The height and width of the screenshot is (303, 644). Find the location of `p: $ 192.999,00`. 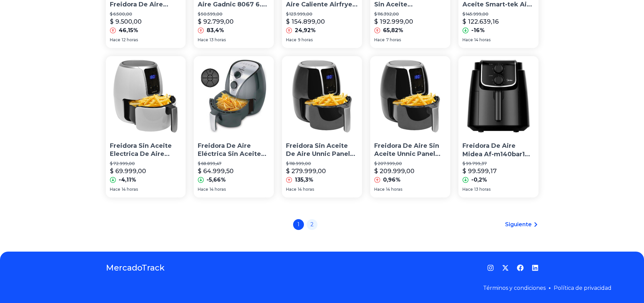

p: $ 192.999,00 is located at coordinates (393, 22).